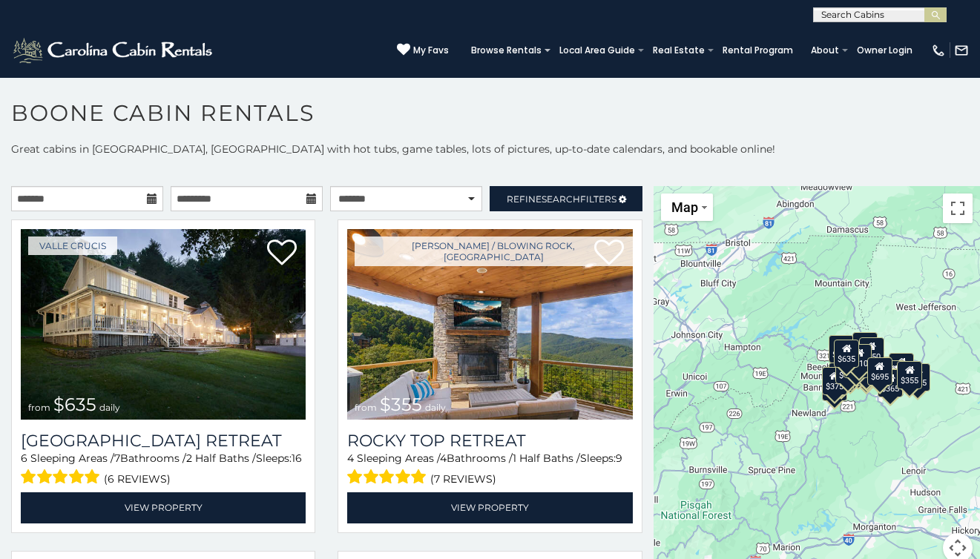 This screenshot has width=980, height=559. I want to click on a: RefineSearchFilters, so click(566, 199).